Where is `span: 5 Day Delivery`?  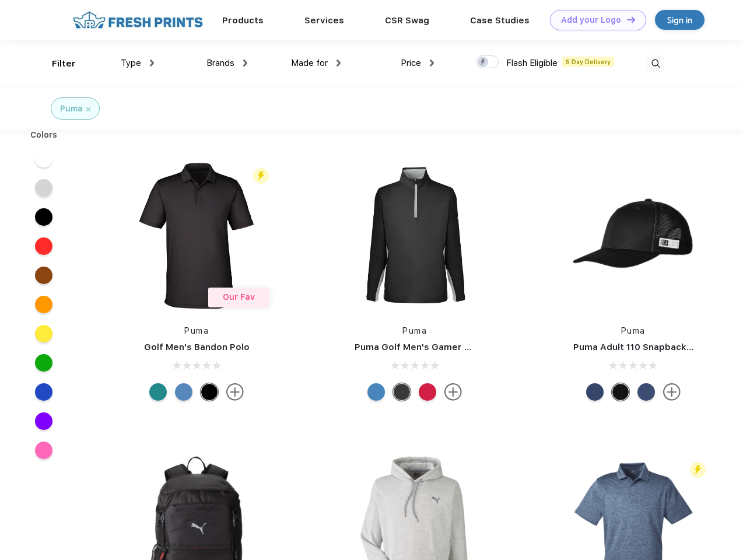
span: 5 Day Delivery is located at coordinates (588, 62).